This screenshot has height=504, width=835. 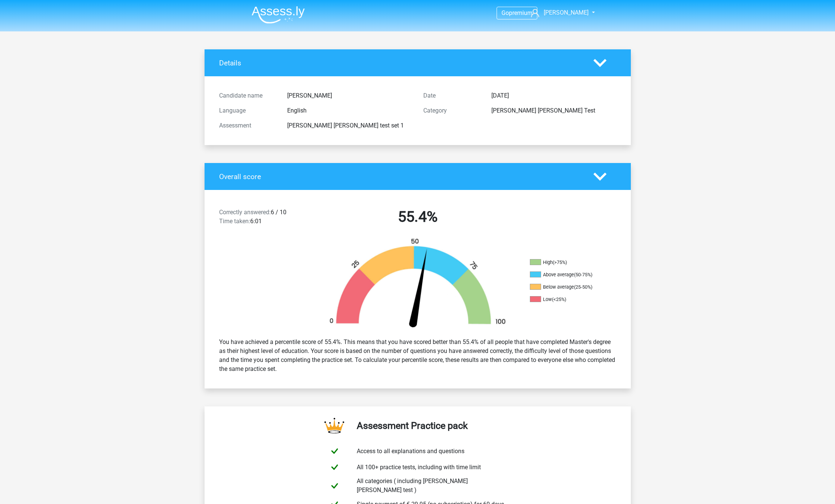 I want to click on span: premium, so click(x=521, y=13).